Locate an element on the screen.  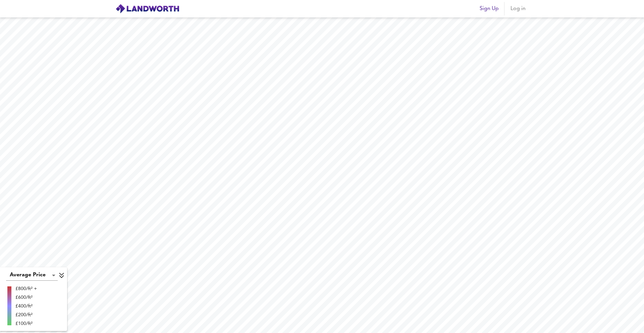
div: Average Price is located at coordinates (32, 276).